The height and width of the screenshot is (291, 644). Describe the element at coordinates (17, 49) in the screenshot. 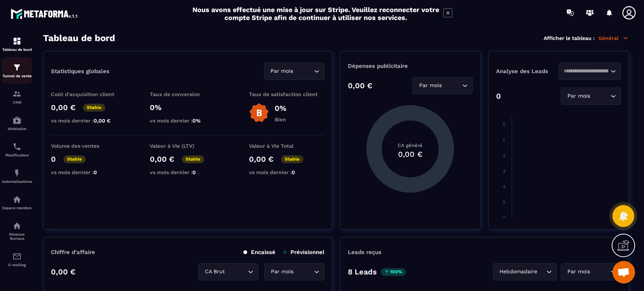

I see `p: Tableau de bord` at that location.